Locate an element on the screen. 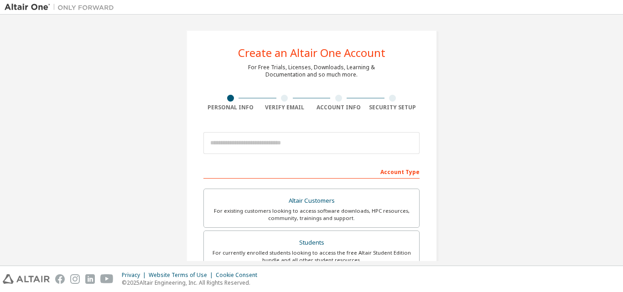 This screenshot has height=292, width=623. div: Account Info is located at coordinates (338, 108).